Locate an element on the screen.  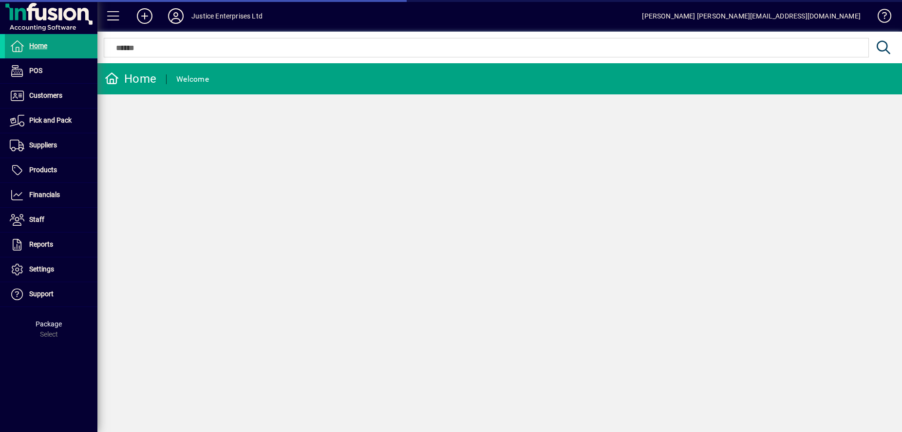
span: Package is located at coordinates (49, 324).